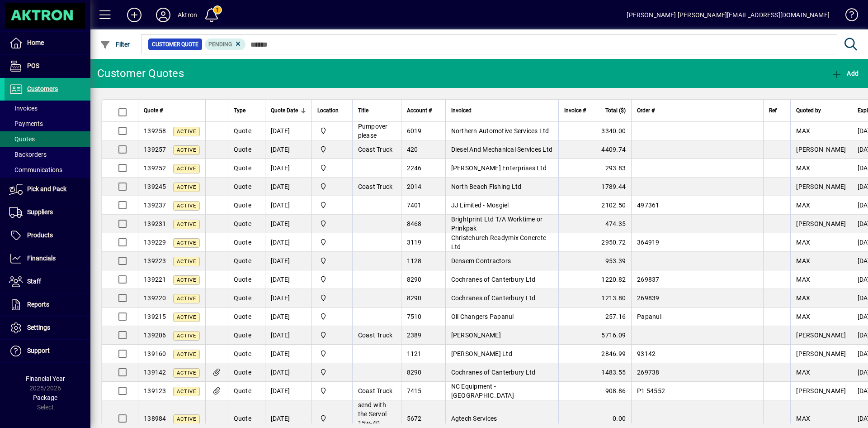 The height and width of the screenshot is (428, 868). I want to click on span: 139142, so click(155, 372).